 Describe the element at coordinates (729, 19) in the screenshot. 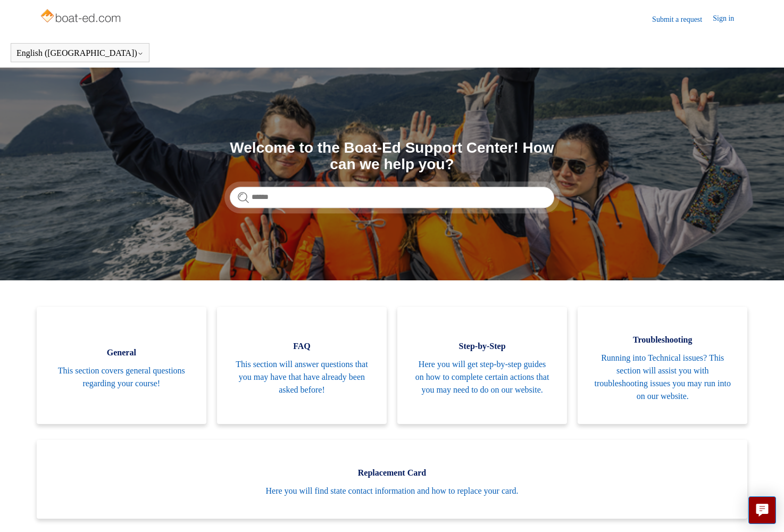

I see `a: Sign in` at that location.